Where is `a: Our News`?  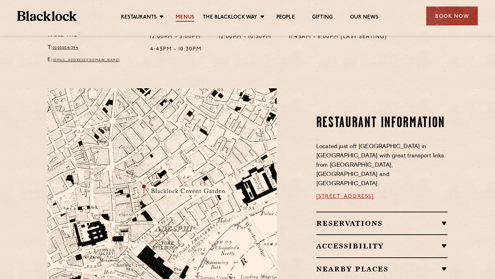
a: Our News is located at coordinates (364, 18).